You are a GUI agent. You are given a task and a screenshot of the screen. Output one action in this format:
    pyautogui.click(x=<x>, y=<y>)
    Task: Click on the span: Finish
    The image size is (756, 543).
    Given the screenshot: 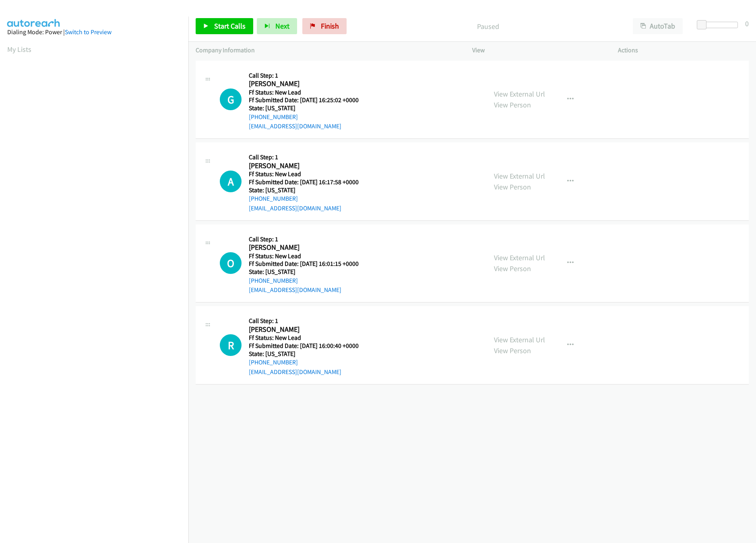 What is the action you would take?
    pyautogui.click(x=329, y=26)
    